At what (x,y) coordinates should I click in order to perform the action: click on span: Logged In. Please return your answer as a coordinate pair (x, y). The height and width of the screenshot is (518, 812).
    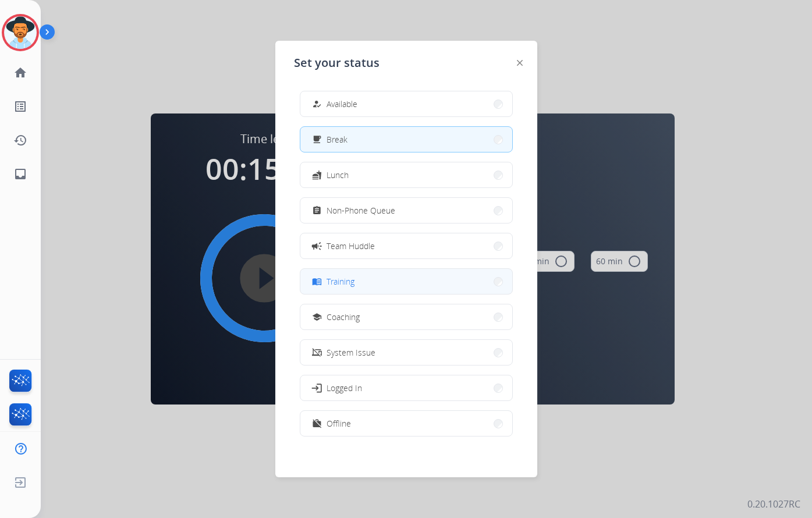
    Looking at the image, I should click on (344, 388).